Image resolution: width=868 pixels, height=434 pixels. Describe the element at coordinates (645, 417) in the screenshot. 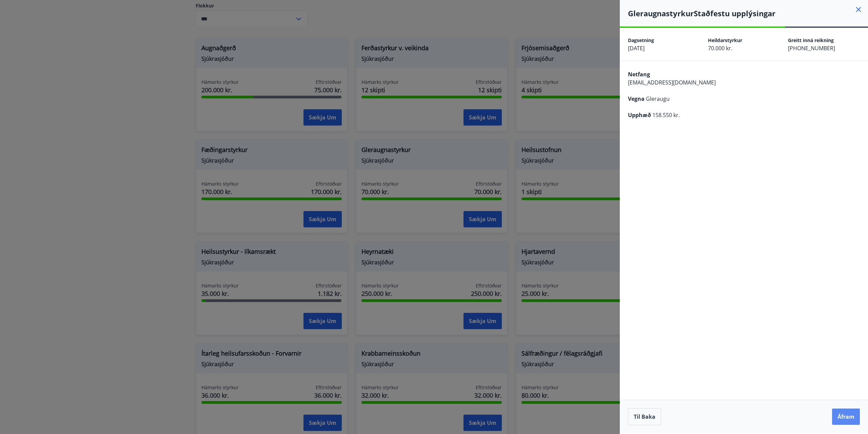

I see `button: Til baka` at that location.